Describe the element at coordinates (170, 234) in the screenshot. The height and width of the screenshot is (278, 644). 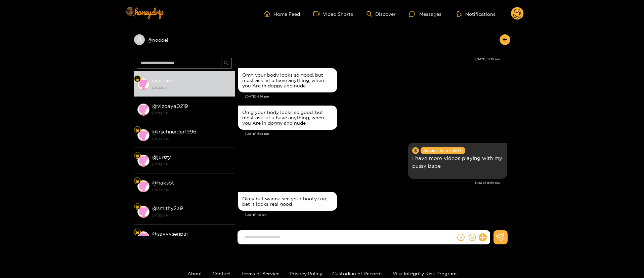
I see `strong: @ savvysenpai` at that location.